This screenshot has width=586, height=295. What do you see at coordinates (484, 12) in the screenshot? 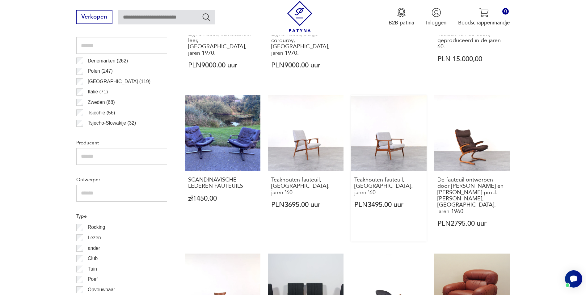
I see `img: Winkelwagen icoon` at bounding box center [484, 12].